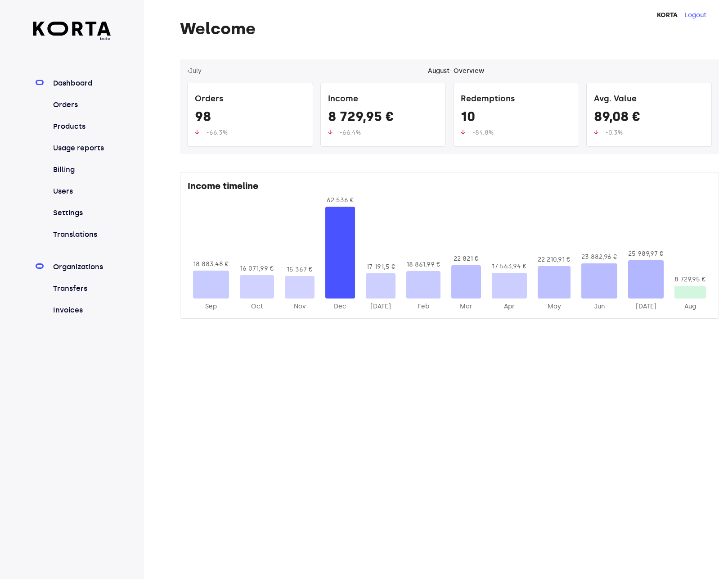 This screenshot has width=728, height=579. What do you see at coordinates (424, 265) in the screenshot?
I see `div: 18 861,99 €` at bounding box center [424, 265].